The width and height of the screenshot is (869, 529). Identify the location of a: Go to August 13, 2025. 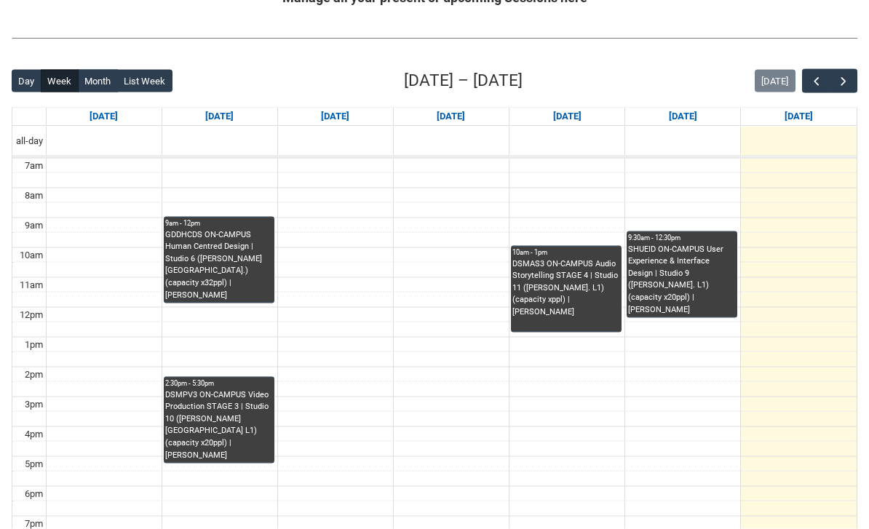
(451, 117).